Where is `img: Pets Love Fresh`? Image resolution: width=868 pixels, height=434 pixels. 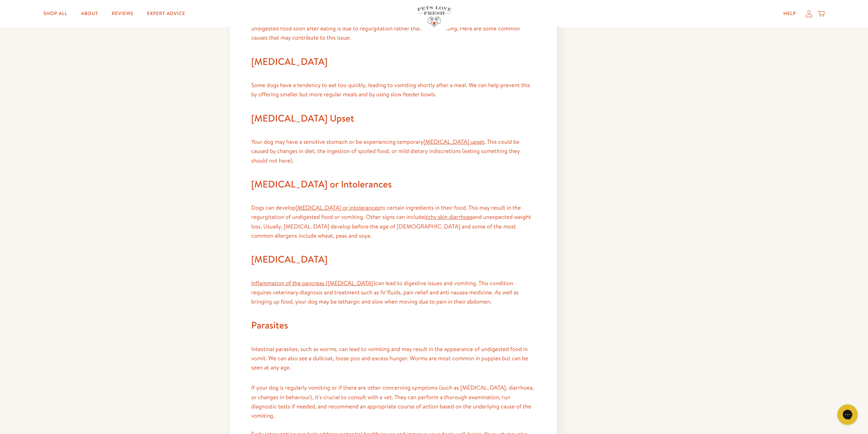
img: Pets Love Fresh is located at coordinates (434, 16).